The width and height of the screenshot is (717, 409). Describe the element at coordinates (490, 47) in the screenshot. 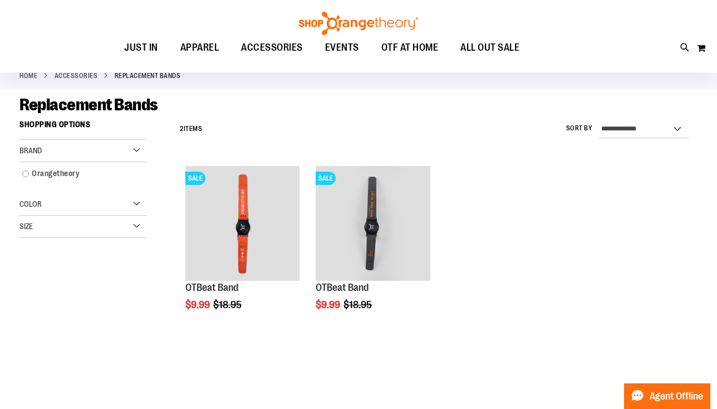

I see `span: ALL OUT SALE` at that location.